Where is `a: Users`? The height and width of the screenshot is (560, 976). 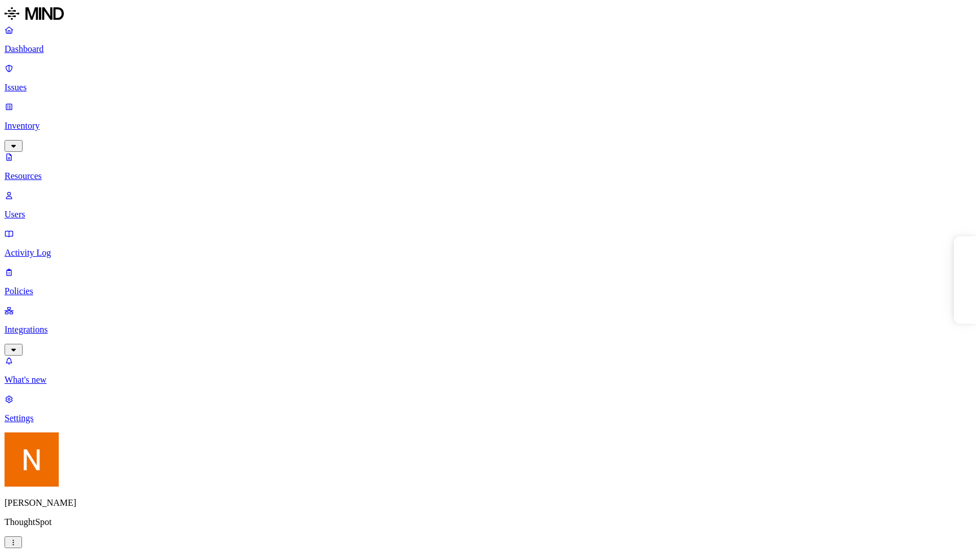
a: Users is located at coordinates (488, 205).